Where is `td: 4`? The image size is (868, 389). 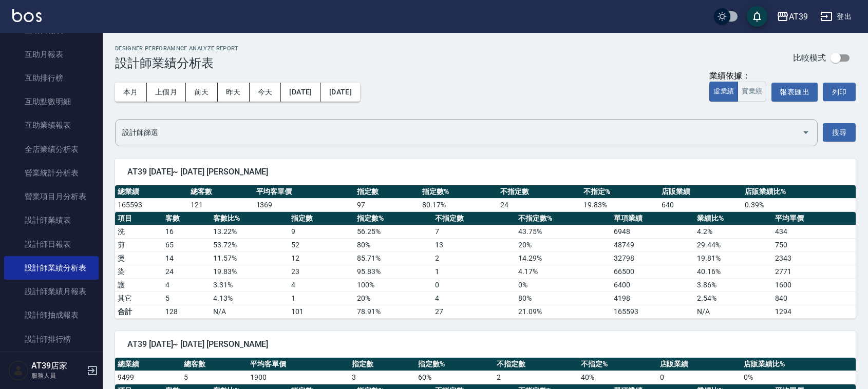
td: 4 is located at coordinates (474, 298).